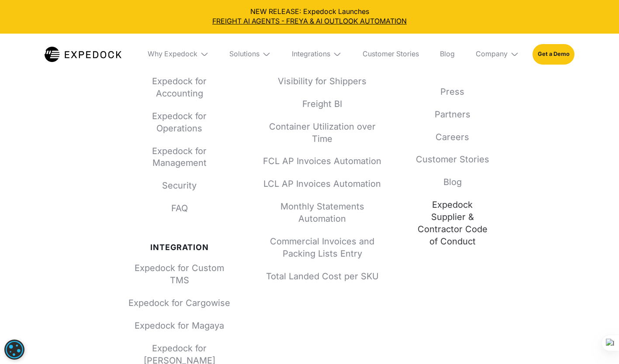  Describe the element at coordinates (179, 122) in the screenshot. I see `a: Expedock for Operations` at that location.